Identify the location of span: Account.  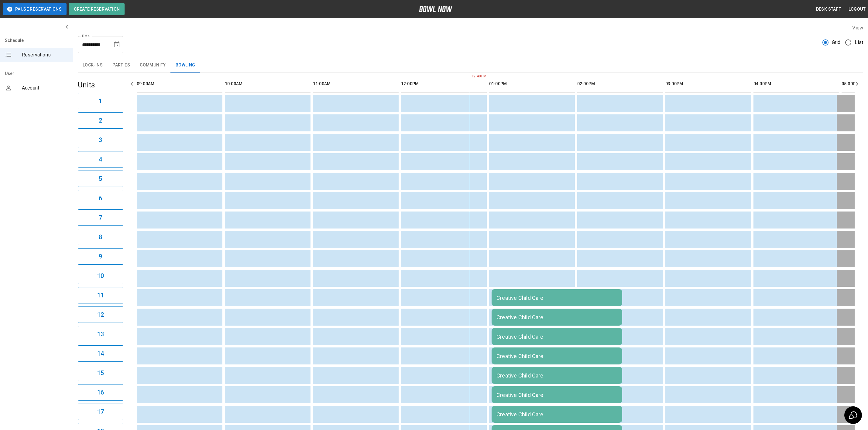
(45, 88).